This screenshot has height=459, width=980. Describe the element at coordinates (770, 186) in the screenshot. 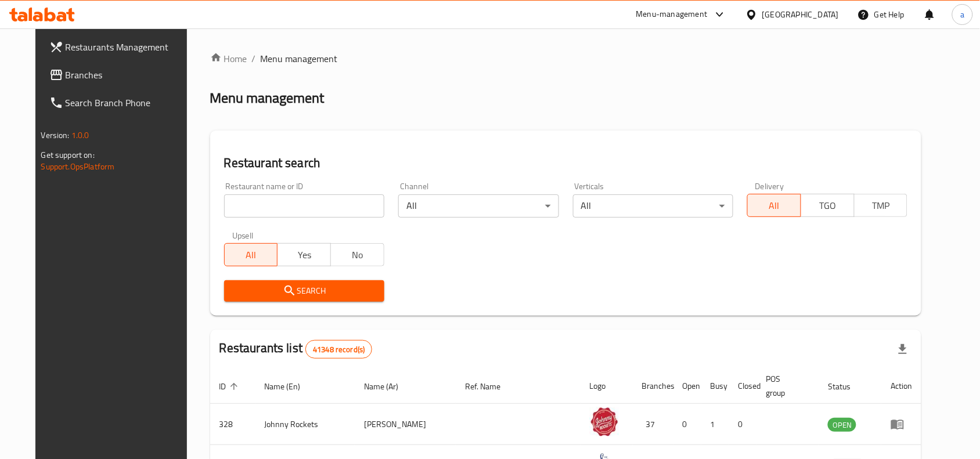

I see `label: Delivery` at that location.